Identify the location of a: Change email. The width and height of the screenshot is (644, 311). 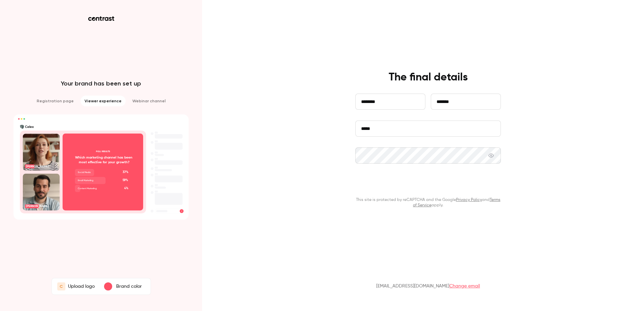
(465, 286).